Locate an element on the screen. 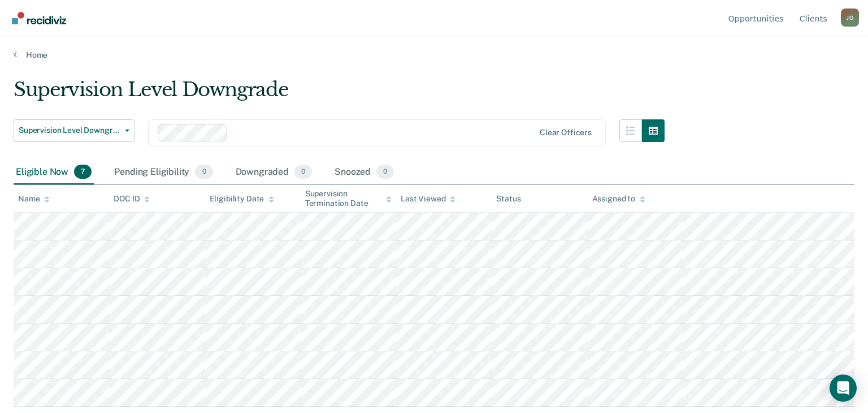  a: Home is located at coordinates (434, 55).